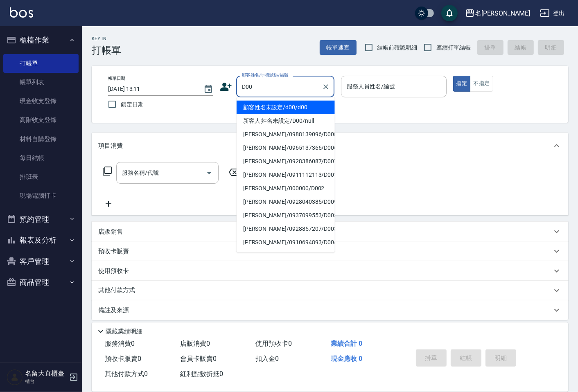 Image resolution: width=578 pixels, height=392 pixels. What do you see at coordinates (330, 310) in the screenshot?
I see `div: 備註及來源` at bounding box center [330, 310].